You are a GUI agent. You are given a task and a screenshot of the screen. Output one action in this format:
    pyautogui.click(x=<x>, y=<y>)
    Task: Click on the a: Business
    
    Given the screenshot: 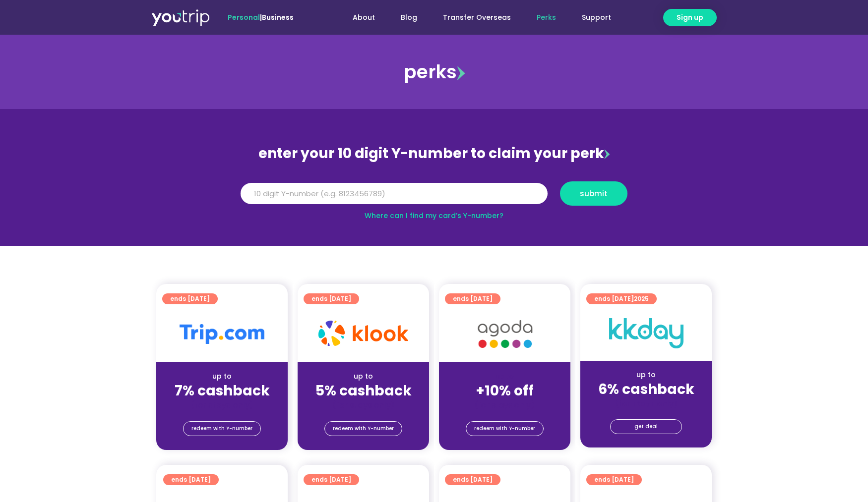 What is the action you would take?
    pyautogui.click(x=278, y=18)
    